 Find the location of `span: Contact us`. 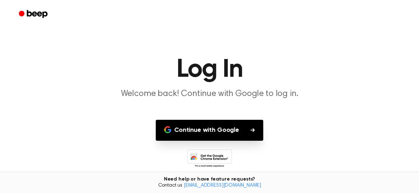

span: Contact us is located at coordinates (209, 186).